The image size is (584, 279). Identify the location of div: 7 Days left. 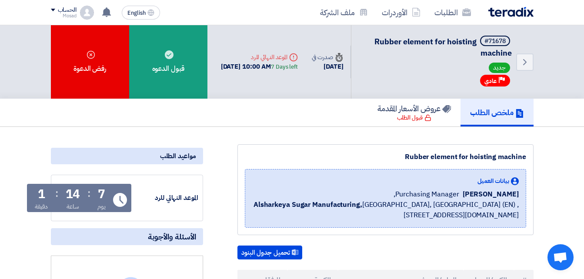
(285, 67).